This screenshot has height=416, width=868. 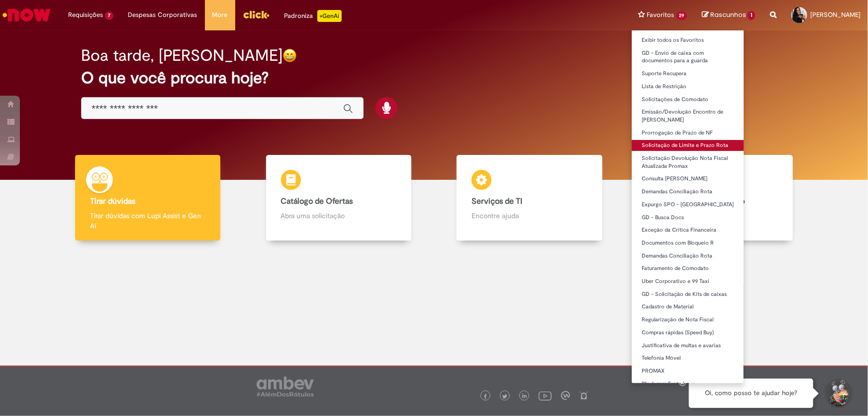 What do you see at coordinates (285, 386) in the screenshot?
I see `img: logo_footer_ambev_rotulo_gray.png` at bounding box center [285, 386].